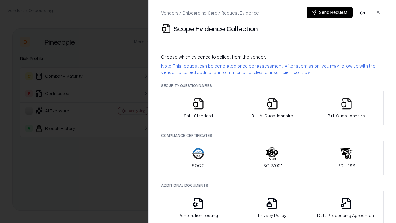 The height and width of the screenshot is (223, 396). I want to click on button: PCI-DSS, so click(346, 158).